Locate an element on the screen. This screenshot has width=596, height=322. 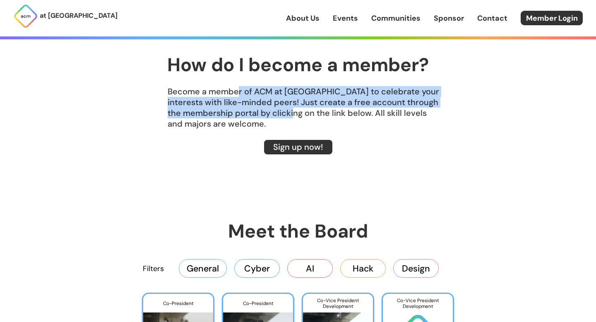
button: AI is located at coordinates (310, 268).